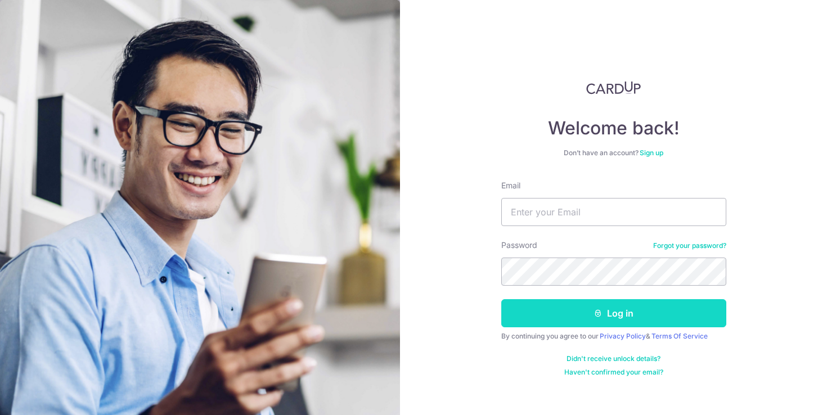 This screenshot has height=415, width=827. I want to click on a: Privacy Policy, so click(622, 336).